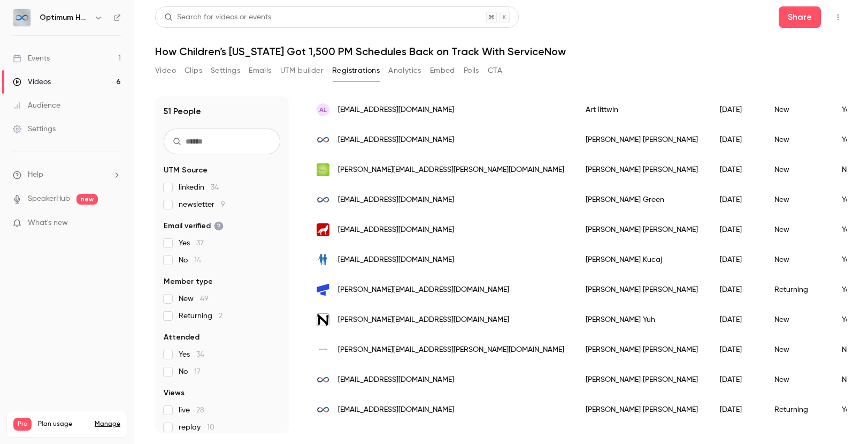  Describe the element at coordinates (64, 18) in the screenshot. I see `h6: Optimum Healthcare IT` at that location.